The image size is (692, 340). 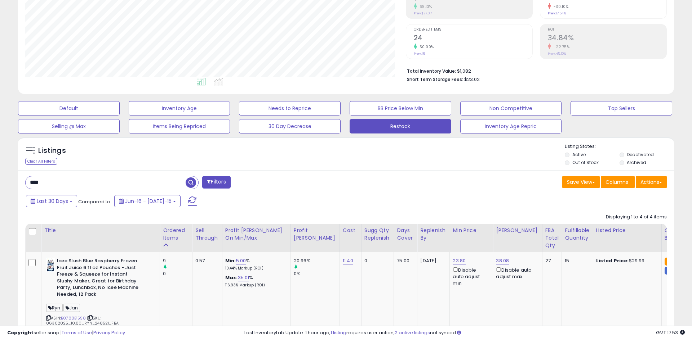 What do you see at coordinates (256, 238) in the screenshot?
I see `th: The percentage added to the cost of goods (COGS) that forms the calculator for Min & Max prices.` at bounding box center [256, 238].